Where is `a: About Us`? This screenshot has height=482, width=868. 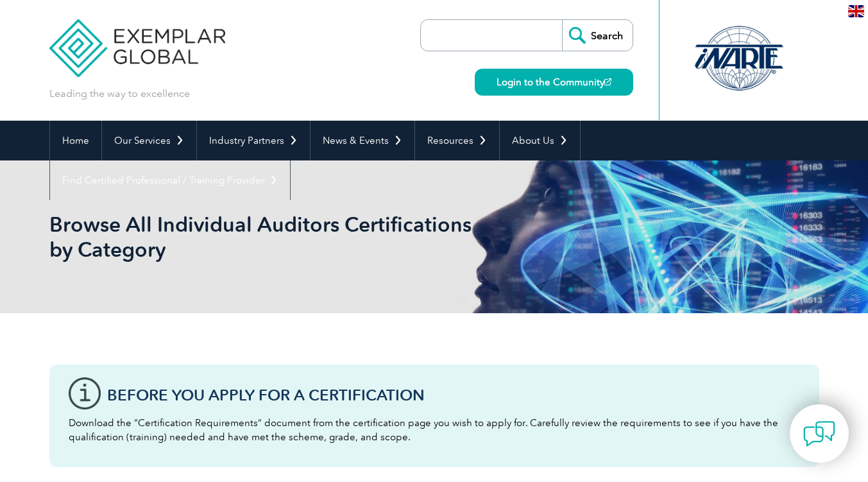 a: About Us is located at coordinates (539, 140).